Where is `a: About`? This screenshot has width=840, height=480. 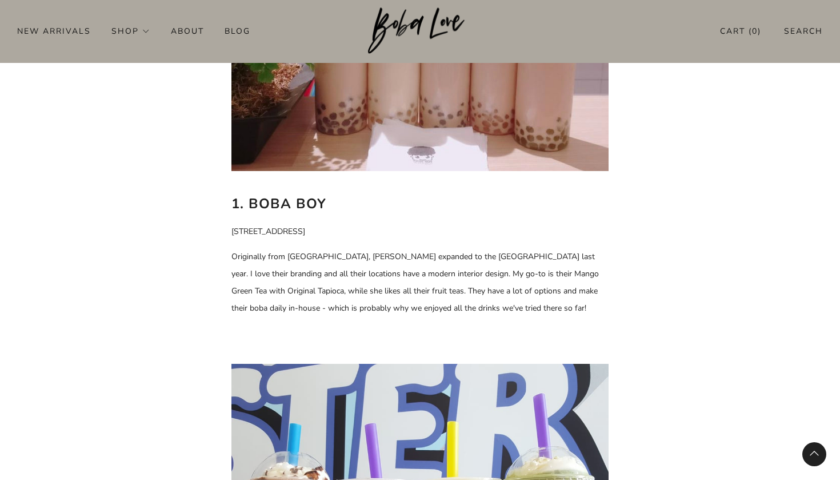
a: About is located at coordinates (187, 31).